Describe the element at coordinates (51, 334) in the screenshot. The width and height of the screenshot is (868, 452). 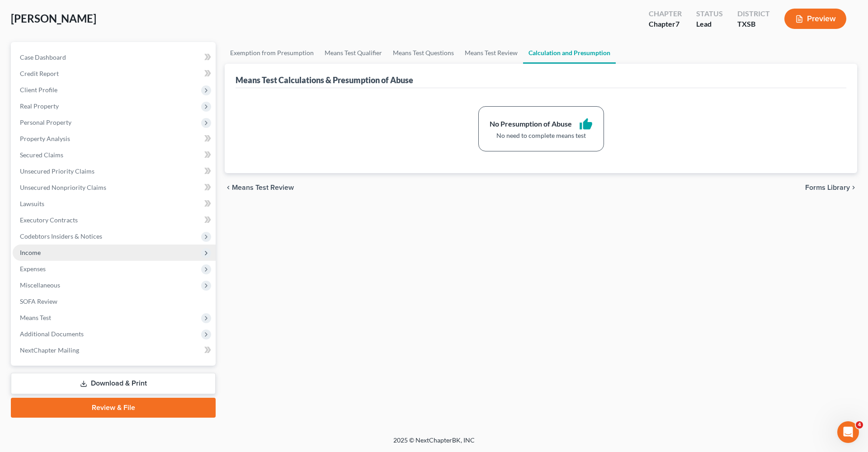
I see `span: Additional Documents` at that location.